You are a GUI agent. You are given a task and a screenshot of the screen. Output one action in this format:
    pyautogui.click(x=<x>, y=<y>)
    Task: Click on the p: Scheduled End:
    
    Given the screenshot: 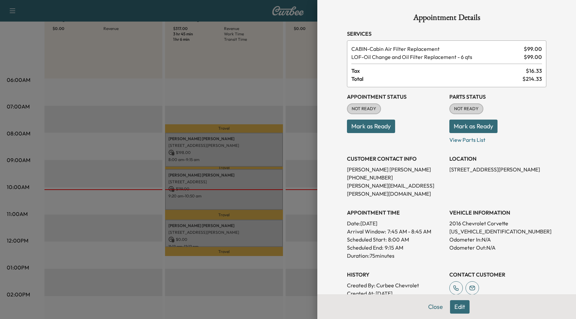 What is the action you would take?
    pyautogui.click(x=365, y=248)
    